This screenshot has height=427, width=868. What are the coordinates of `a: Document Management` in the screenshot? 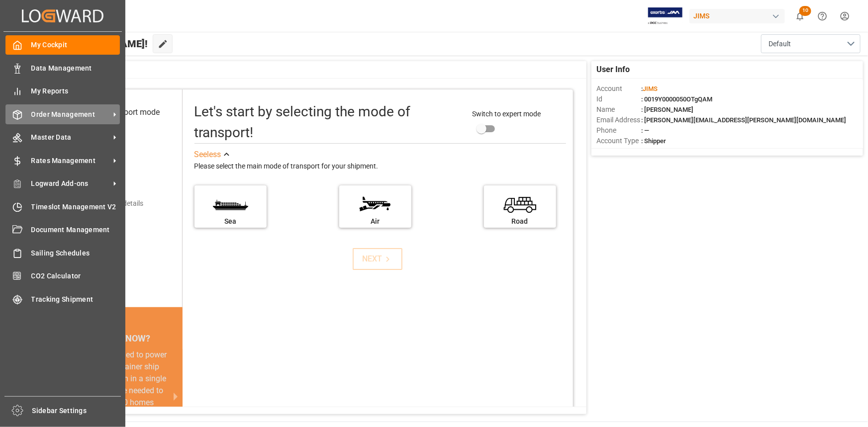 It's located at (62, 230).